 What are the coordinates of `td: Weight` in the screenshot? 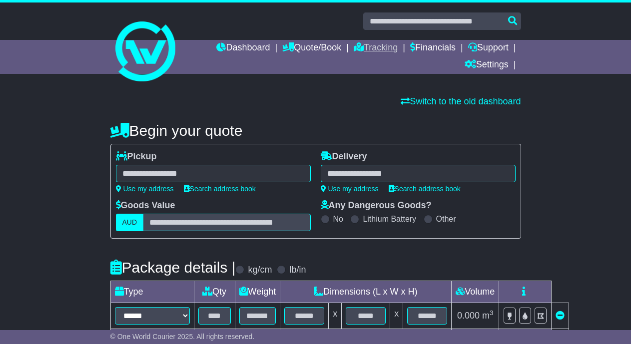 It's located at (257, 292).